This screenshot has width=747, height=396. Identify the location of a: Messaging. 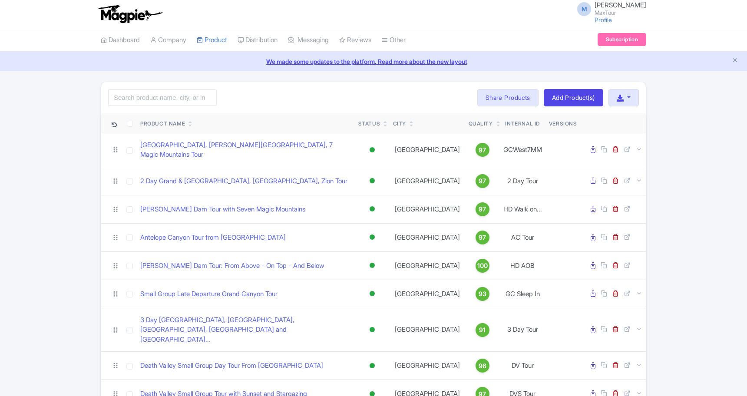
(309, 40).